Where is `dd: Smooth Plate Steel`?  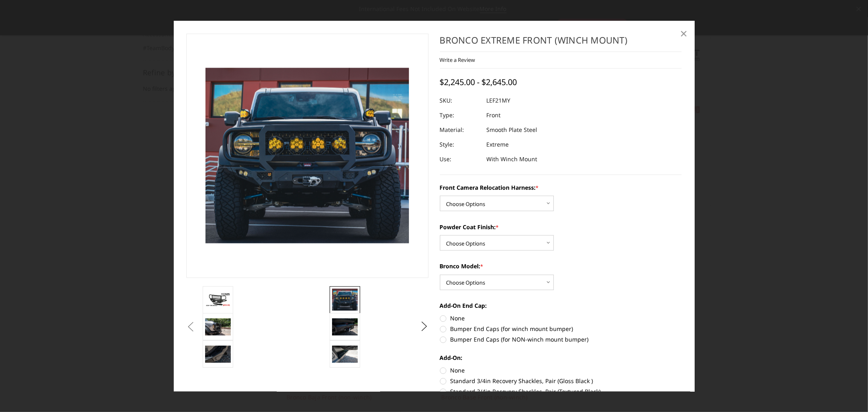 dd: Smooth Plate Steel is located at coordinates (512, 130).